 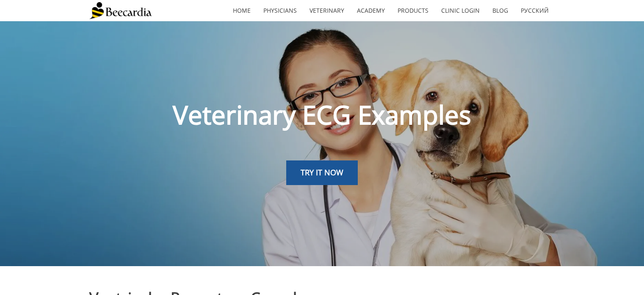 I want to click on span: TRY IT NOW, so click(x=322, y=172).